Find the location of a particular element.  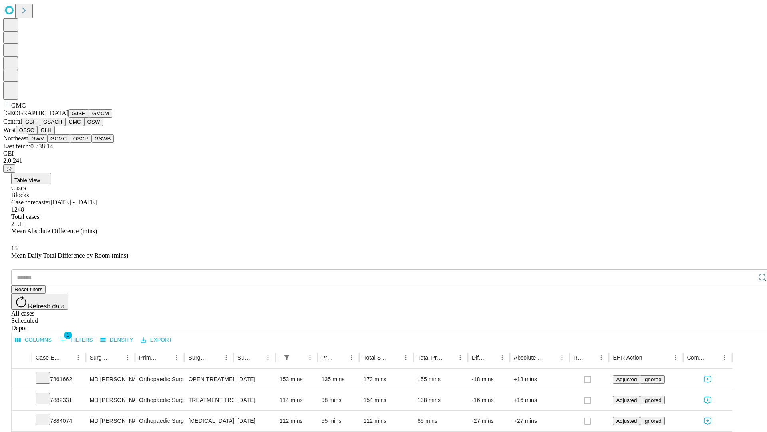

span: Last fetch: 03:38:14 is located at coordinates (28, 146).